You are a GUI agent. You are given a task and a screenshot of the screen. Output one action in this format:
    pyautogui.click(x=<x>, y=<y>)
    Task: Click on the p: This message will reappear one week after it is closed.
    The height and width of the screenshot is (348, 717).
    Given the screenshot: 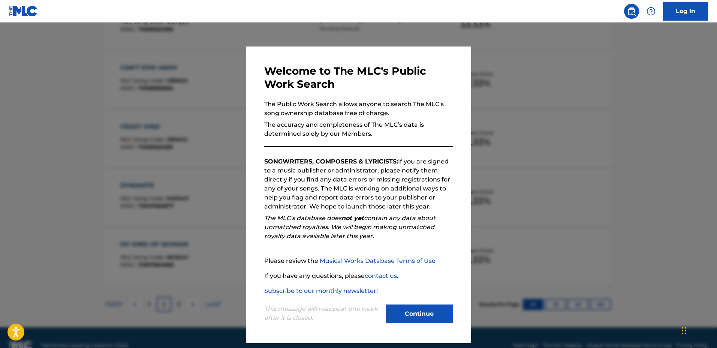 What is the action you would take?
    pyautogui.click(x=323, y=313)
    